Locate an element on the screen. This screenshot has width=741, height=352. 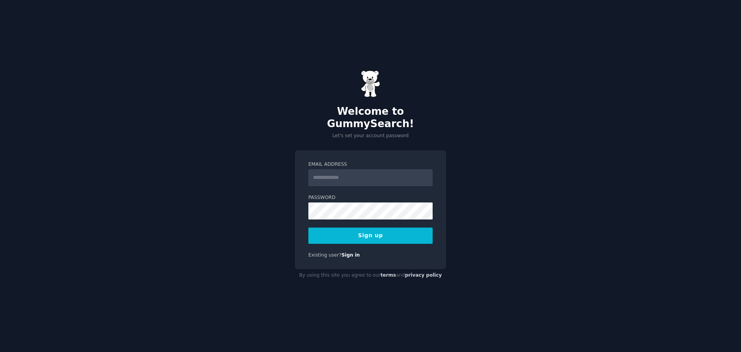
a: terms is located at coordinates (388, 275).